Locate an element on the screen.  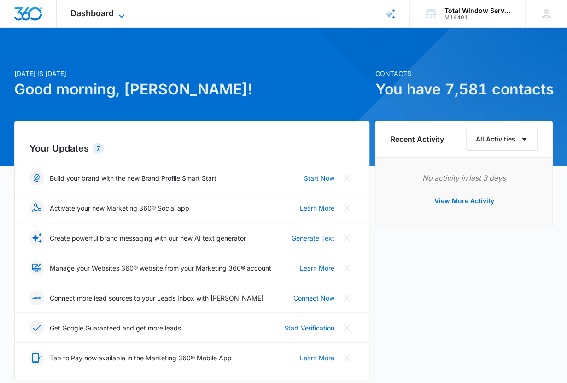
p: Get Google Guaranteed and get more leads is located at coordinates (115, 327).